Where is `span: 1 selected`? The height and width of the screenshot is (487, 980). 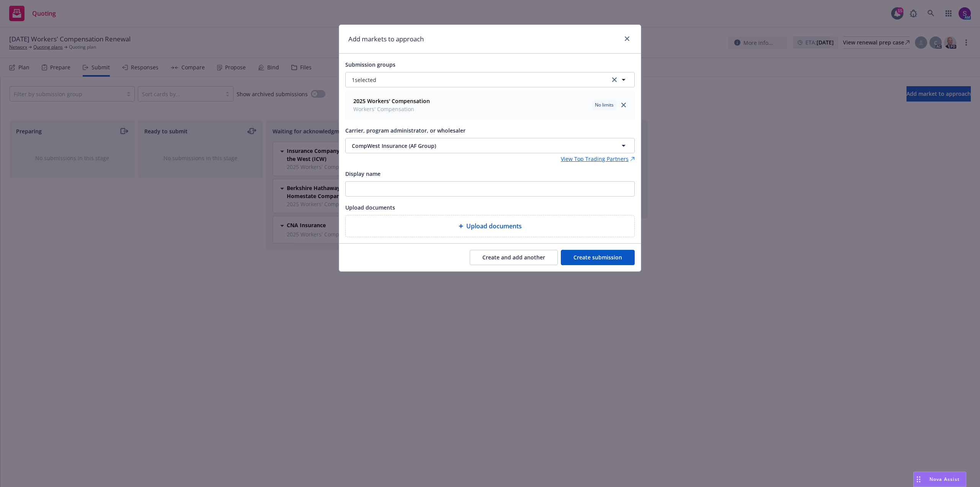 span: 1 selected is located at coordinates (364, 80).